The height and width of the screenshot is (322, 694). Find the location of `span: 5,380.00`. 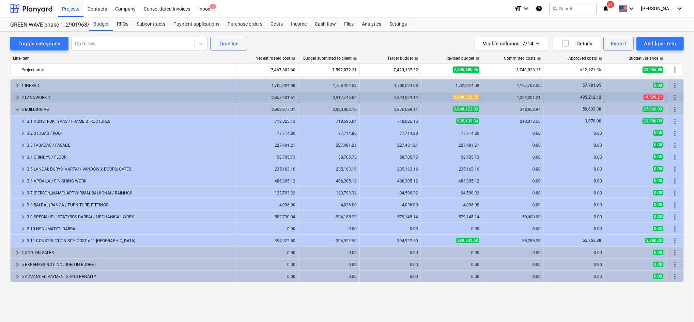

span: 5,380.00 is located at coordinates (654, 240).